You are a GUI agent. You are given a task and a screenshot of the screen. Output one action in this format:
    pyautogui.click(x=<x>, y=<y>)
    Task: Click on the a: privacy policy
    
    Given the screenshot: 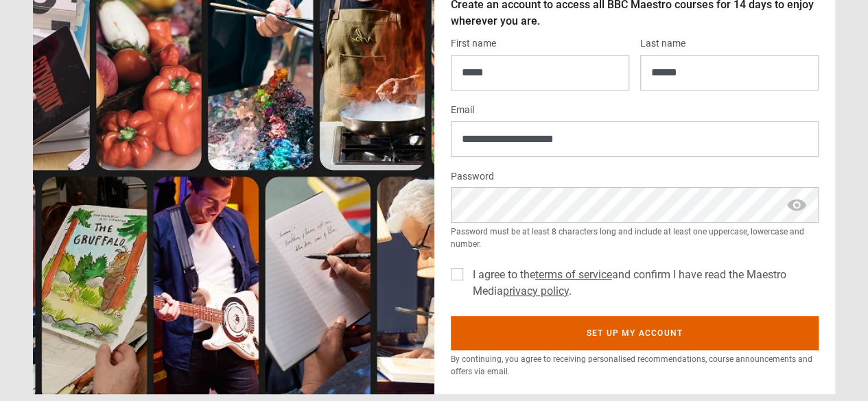 What is the action you would take?
    pyautogui.click(x=536, y=291)
    